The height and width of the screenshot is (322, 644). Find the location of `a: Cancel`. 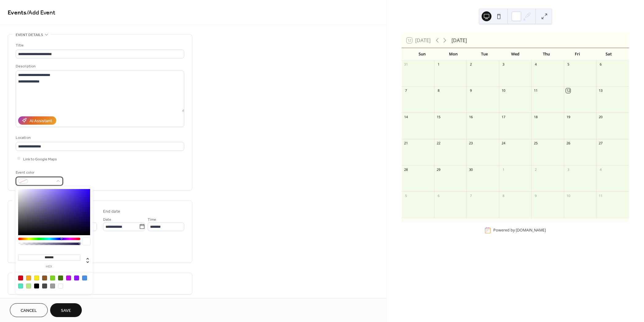

a: Cancel is located at coordinates (29, 310).